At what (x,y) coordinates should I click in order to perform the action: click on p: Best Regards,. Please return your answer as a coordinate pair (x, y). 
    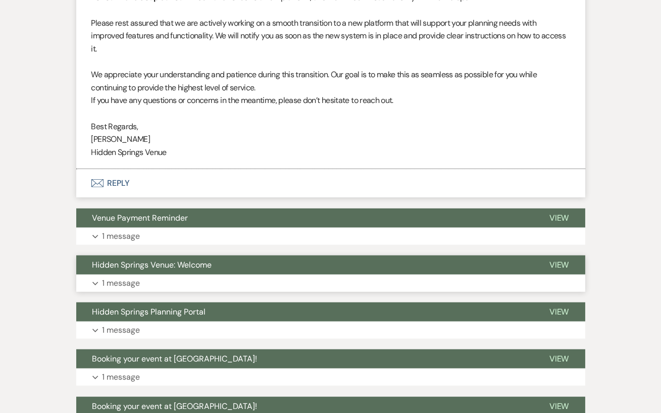
    Looking at the image, I should click on (331, 127).